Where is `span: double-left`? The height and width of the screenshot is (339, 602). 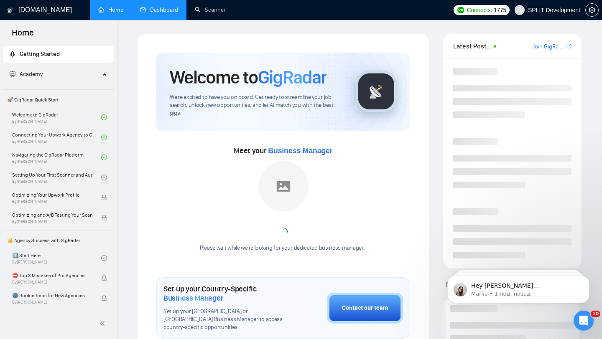 span: double-left is located at coordinates (104, 324).